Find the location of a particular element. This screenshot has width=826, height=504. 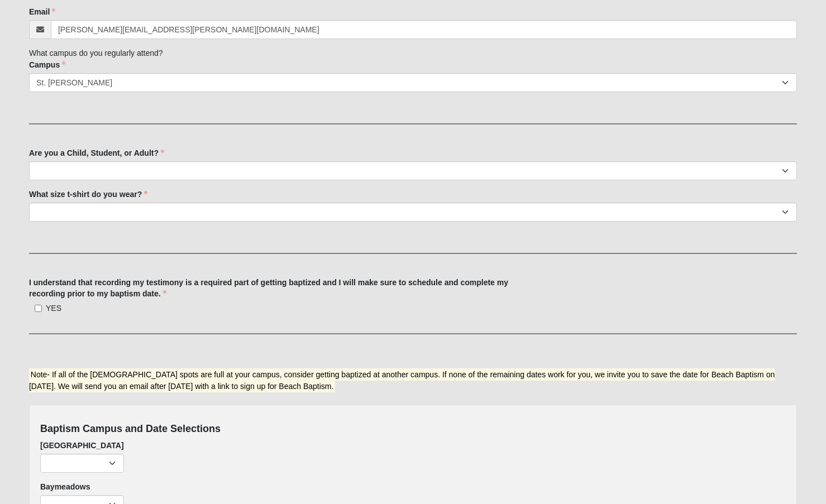

label: What size t-shirt do you wear? is located at coordinates (88, 194).